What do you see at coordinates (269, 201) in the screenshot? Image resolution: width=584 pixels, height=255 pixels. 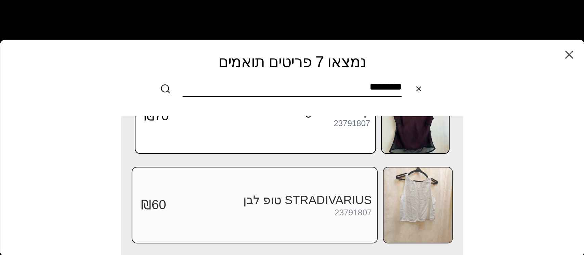 I see `h3: STRADIVARIUS טופ לבן` at bounding box center [269, 201].